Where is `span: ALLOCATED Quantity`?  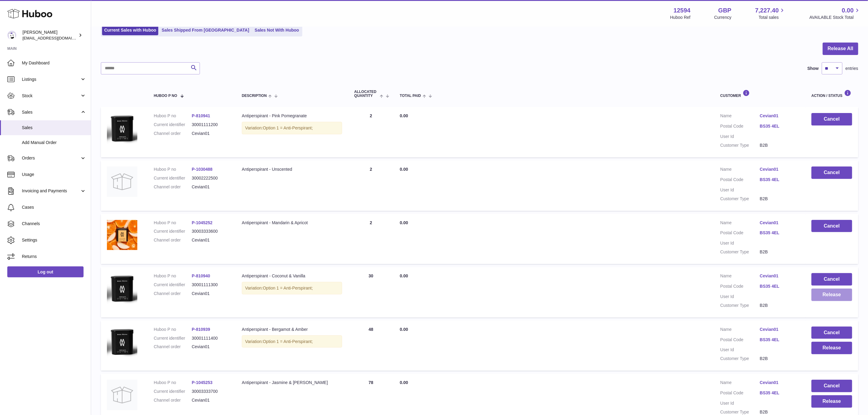 span: ALLOCATED Quantity is located at coordinates (366, 94).